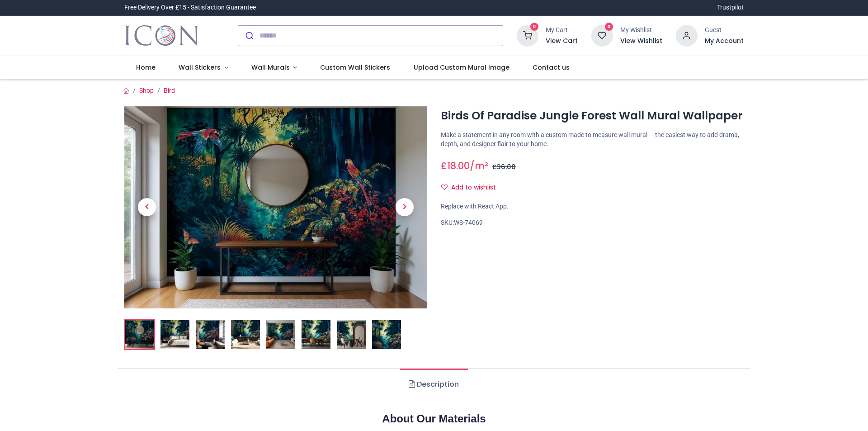 This screenshot has height=431, width=868. Describe the element at coordinates (147, 208) in the screenshot. I see `a: Previous` at that location.